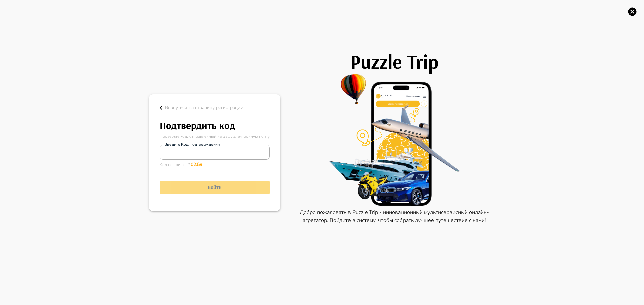 Image resolution: width=644 pixels, height=305 pixels. I want to click on h1: Войти, so click(214, 187).